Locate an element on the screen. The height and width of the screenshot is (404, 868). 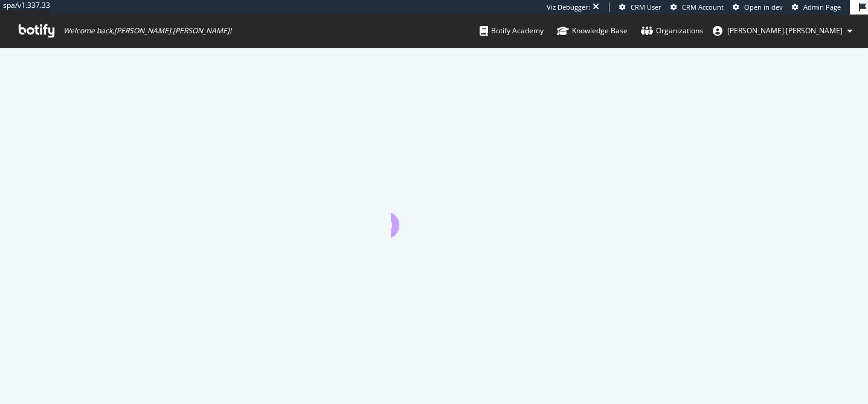
a: CRM User is located at coordinates (640, 7).